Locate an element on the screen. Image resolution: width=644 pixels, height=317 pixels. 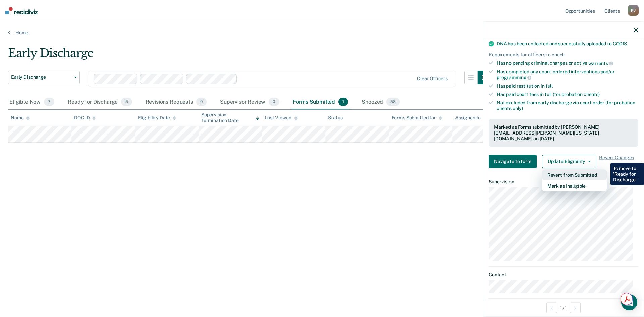
span: programming is located at coordinates (514, 77).